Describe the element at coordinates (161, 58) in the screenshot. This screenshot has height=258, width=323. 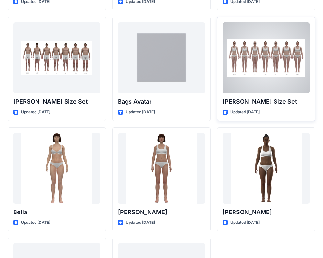
I see `a: Bags Avatar` at that location.